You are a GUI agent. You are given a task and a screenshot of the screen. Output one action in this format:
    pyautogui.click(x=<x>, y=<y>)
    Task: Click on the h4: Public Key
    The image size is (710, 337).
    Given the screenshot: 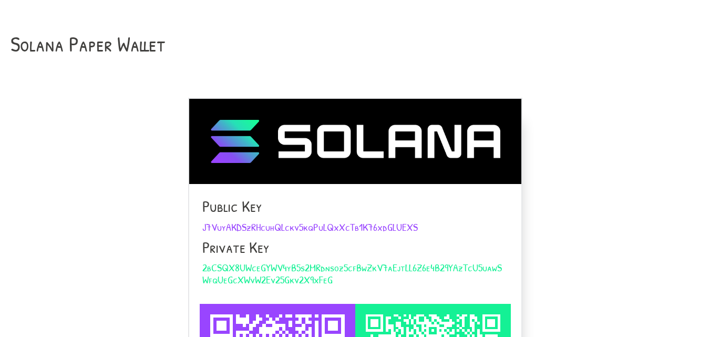 What is the action you would take?
    pyautogui.click(x=356, y=206)
    